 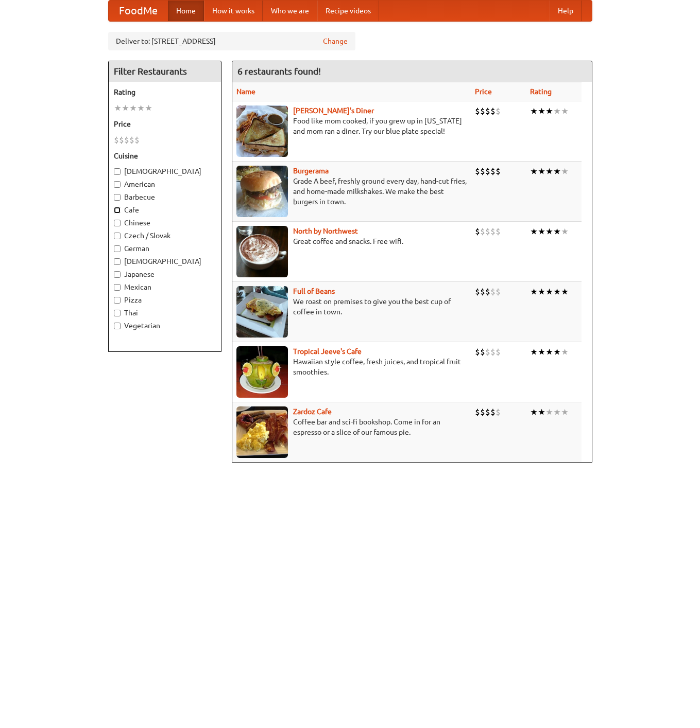 What do you see at coordinates (165, 235) in the screenshot?
I see `label: Czech / Slovak` at bounding box center [165, 235].